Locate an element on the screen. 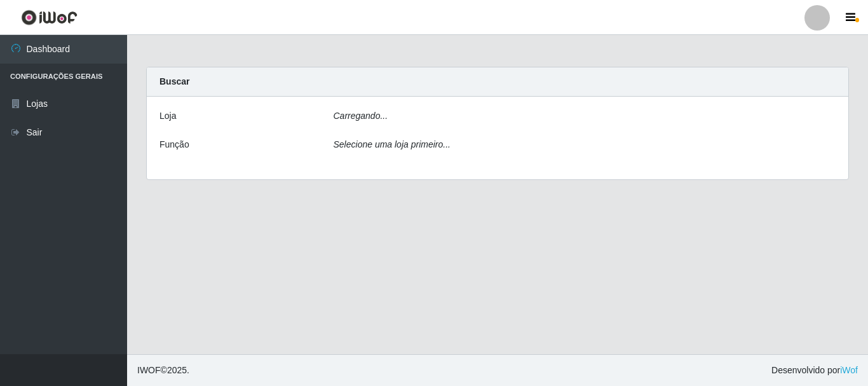  span: Desenvolvido por is located at coordinates (815, 370).